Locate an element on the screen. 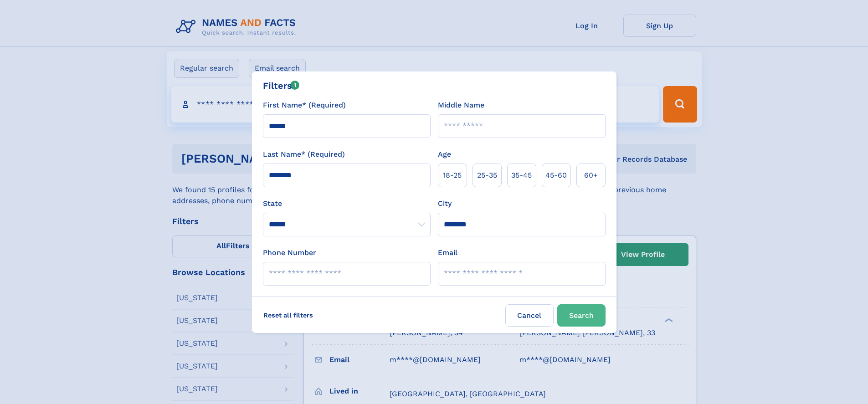 Image resolution: width=868 pixels, height=404 pixels. label: Age is located at coordinates (445, 154).